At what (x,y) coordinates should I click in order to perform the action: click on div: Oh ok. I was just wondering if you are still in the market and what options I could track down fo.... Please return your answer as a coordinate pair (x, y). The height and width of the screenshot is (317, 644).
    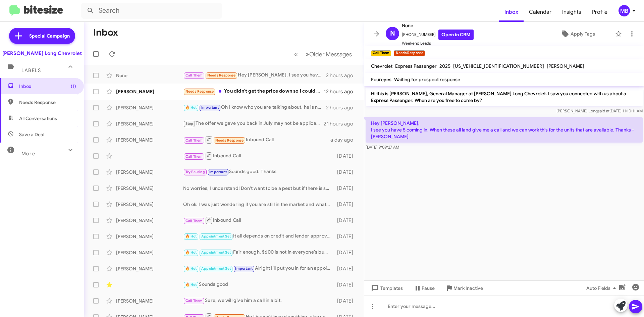
    Looking at the image, I should click on (258, 205).